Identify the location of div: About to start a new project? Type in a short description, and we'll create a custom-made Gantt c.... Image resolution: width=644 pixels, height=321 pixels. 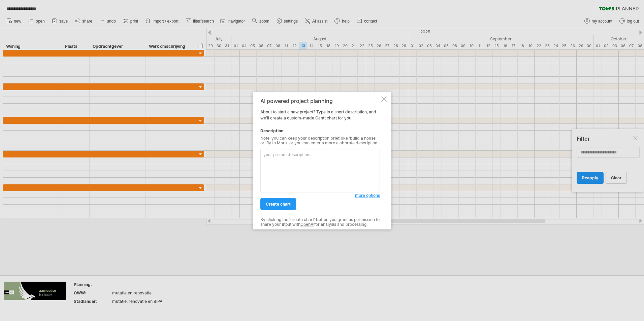
(320, 161).